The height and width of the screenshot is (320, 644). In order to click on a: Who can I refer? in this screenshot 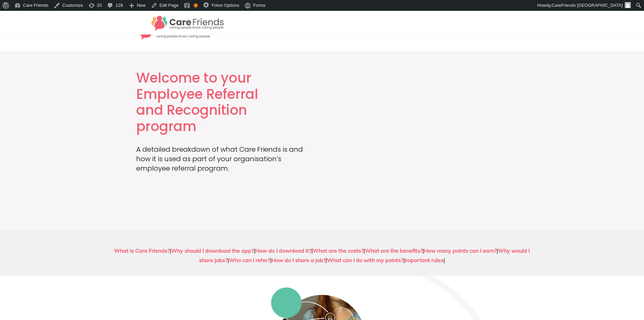, I will do `click(250, 260)`.